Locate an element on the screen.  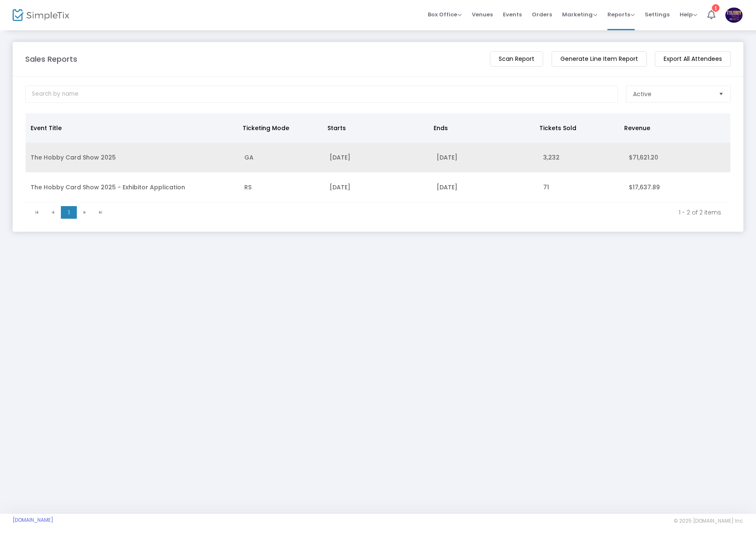
th: Ends is located at coordinates (482, 128).